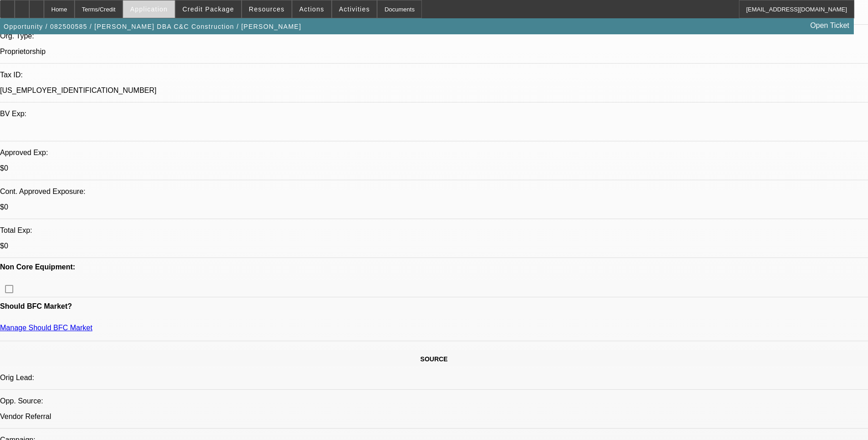  I want to click on button: Activities, so click(354, 9).